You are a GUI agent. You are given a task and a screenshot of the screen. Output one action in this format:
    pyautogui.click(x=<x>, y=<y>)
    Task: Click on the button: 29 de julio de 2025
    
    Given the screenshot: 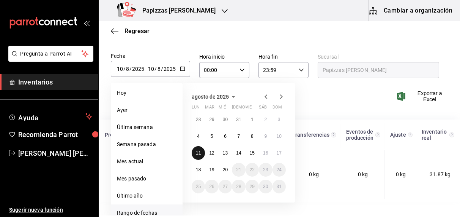 What is the action you would take?
    pyautogui.click(x=212, y=119)
    